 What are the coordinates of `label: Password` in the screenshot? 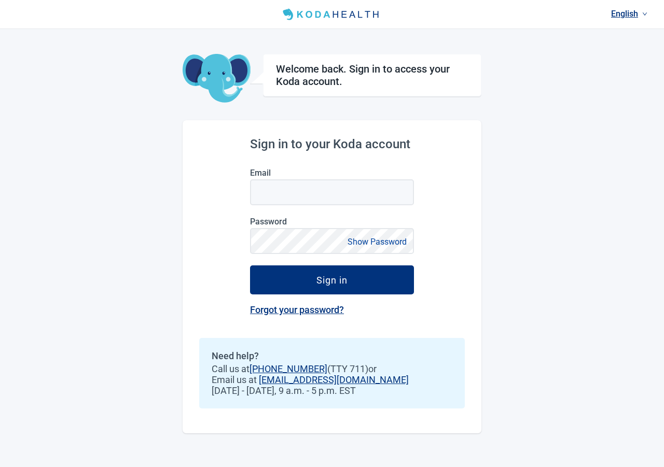 It's located at (332, 222).